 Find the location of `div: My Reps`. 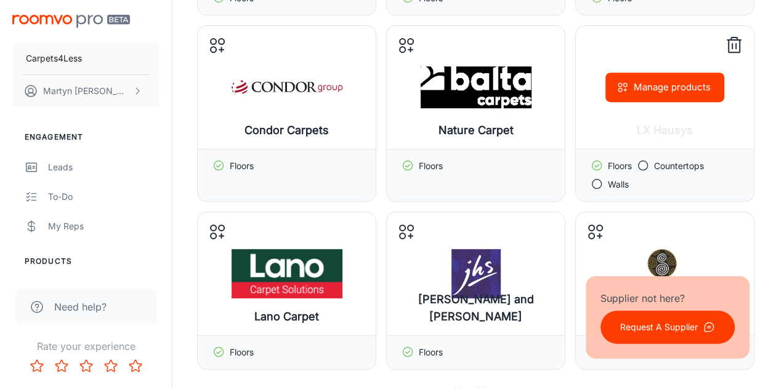

div: My Reps is located at coordinates (103, 227).